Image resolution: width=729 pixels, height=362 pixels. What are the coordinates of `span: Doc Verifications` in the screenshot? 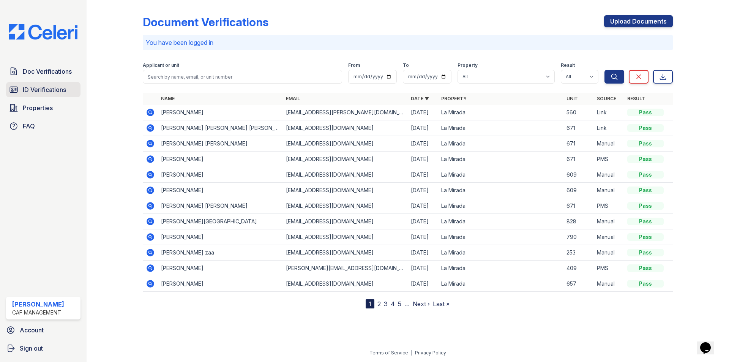 It's located at (47, 71).